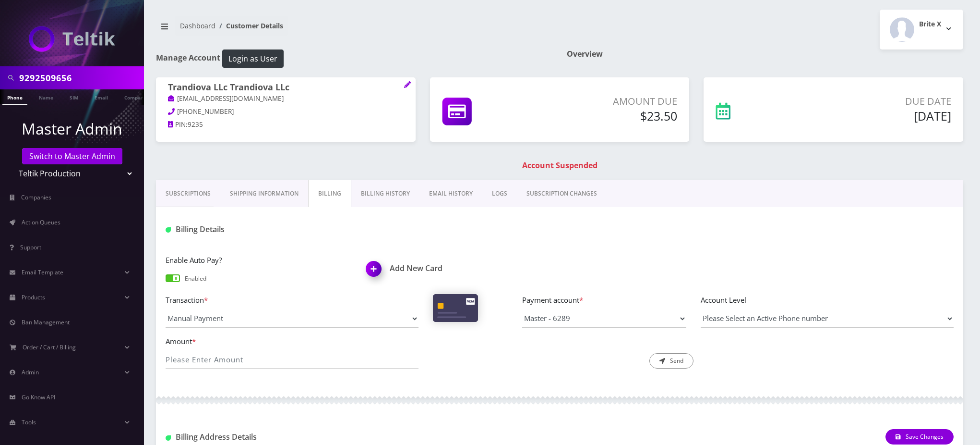 This screenshot has height=445, width=980. Describe the element at coordinates (827, 300) in the screenshot. I see `label: Account Level` at that location.